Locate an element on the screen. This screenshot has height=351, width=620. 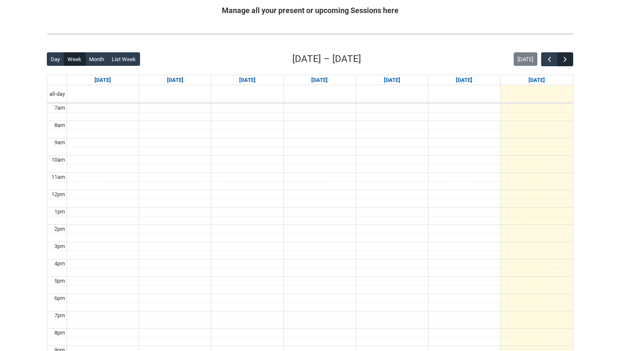
a: Go to September 6, 2025 is located at coordinates (537, 80).